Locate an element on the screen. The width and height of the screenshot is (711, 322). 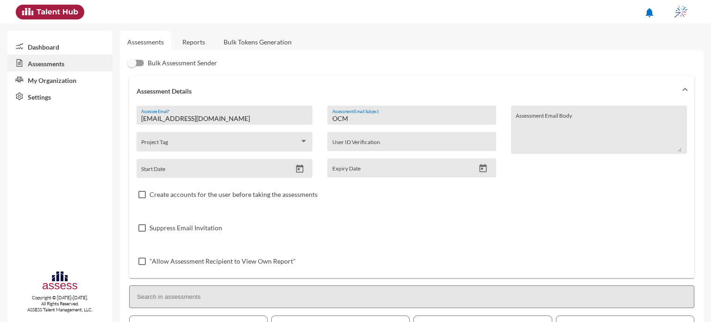
span: Create accounts for the user before taking the assessments is located at coordinates (233, 195).